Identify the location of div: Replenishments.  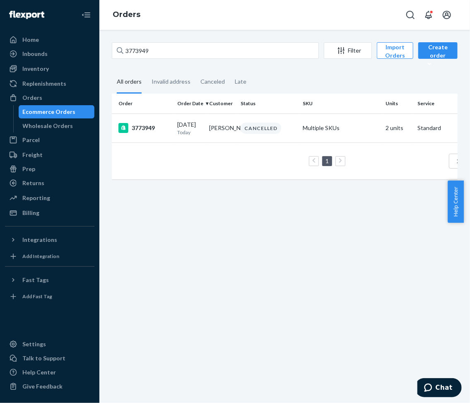
(44, 84).